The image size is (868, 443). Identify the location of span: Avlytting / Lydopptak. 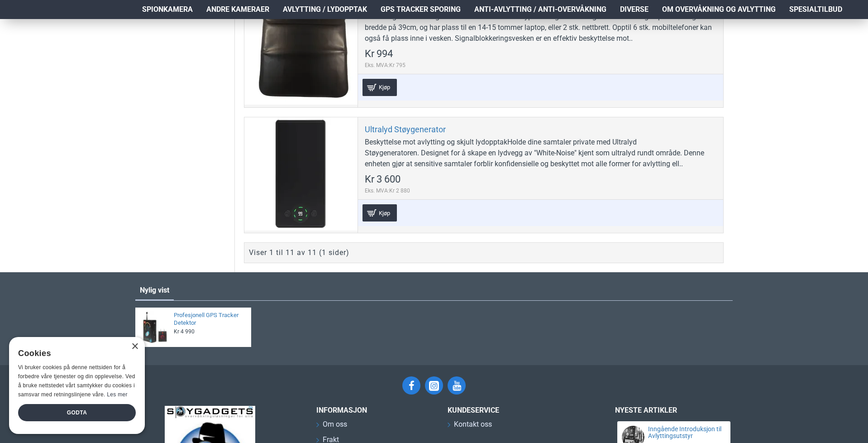
(325, 10).